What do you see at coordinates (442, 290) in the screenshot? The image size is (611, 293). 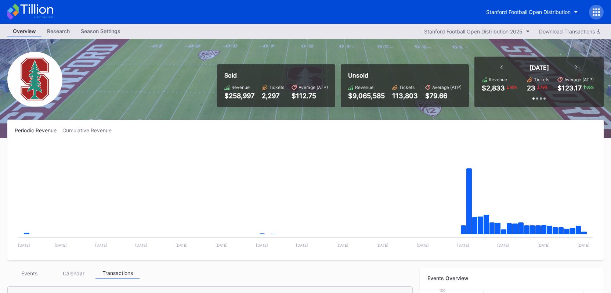 I see `text: 100` at bounding box center [442, 290].